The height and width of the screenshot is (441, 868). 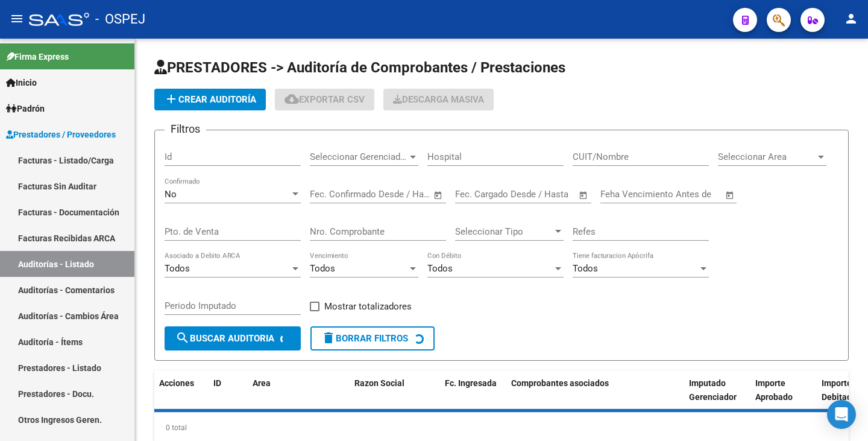 I want to click on datatable-header-cell: Area, so click(x=290, y=397).